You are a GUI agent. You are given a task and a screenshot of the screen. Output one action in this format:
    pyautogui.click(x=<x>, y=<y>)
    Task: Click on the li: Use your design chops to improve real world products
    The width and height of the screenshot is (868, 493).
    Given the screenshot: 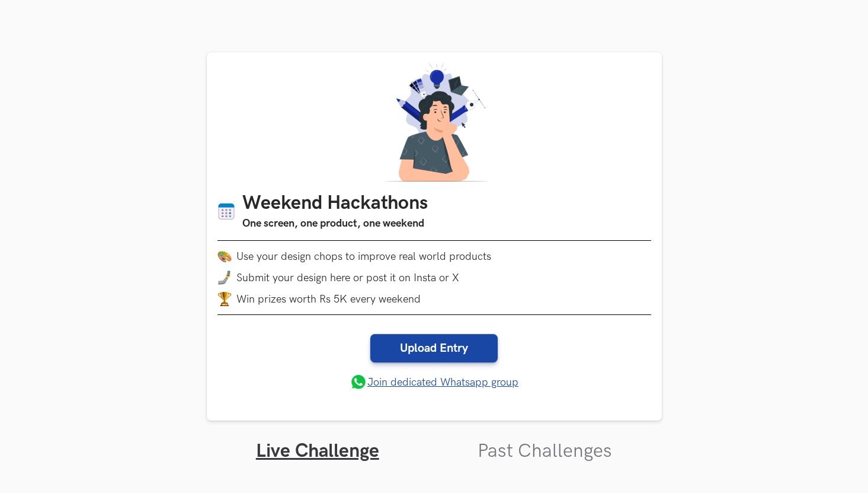 What is the action you would take?
    pyautogui.click(x=434, y=256)
    